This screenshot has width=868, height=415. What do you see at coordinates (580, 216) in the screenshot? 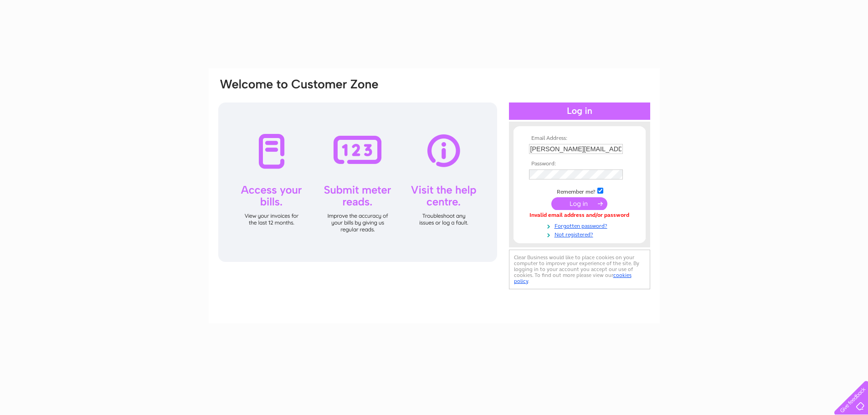
I see `div: Invalid email address and/or password` at bounding box center [580, 216].